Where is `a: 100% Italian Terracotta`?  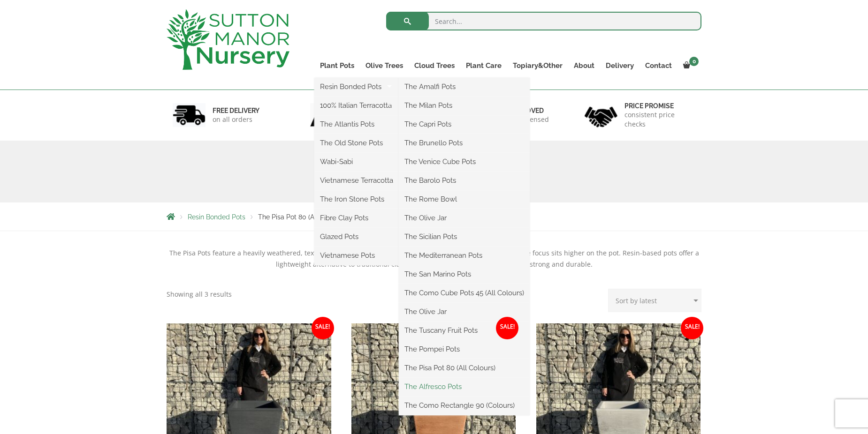 a: 100% Italian Terracotta is located at coordinates (356, 106).